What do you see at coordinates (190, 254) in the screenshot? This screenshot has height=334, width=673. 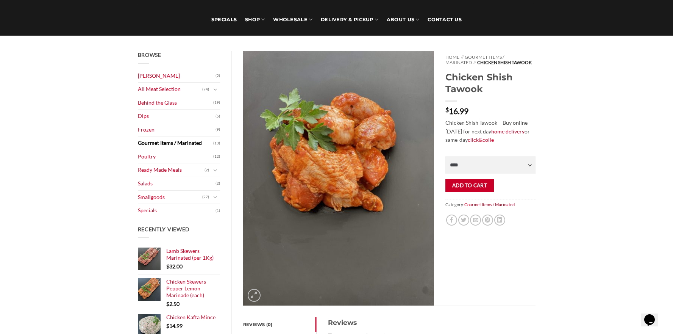 I see `span: Lamb Skewers Marinated (per 1Kg)` at bounding box center [190, 254].